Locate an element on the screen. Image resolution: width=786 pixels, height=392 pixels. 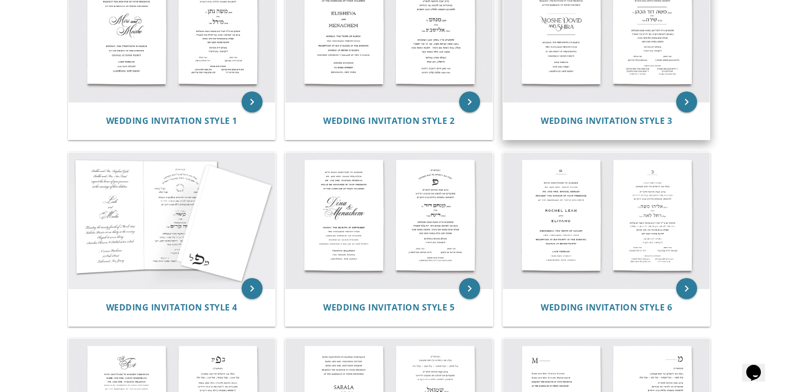
img: Wedding Invitation Style 4 is located at coordinates (172, 221).